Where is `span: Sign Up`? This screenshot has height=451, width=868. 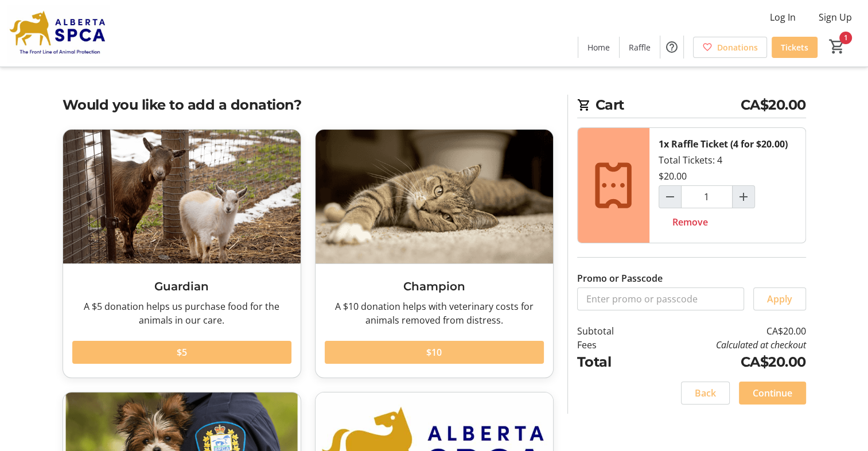 span: Sign Up is located at coordinates (836, 17).